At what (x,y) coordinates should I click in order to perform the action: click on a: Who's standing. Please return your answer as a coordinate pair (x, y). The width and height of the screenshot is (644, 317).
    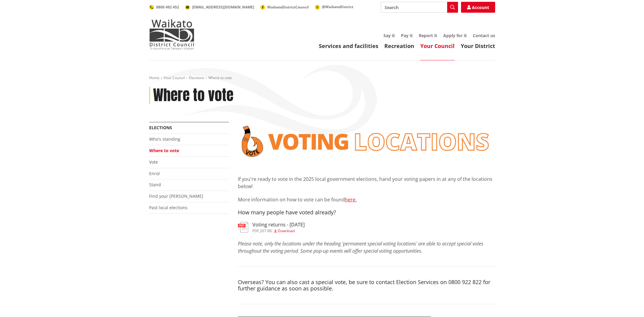
    Looking at the image, I should click on (164, 139).